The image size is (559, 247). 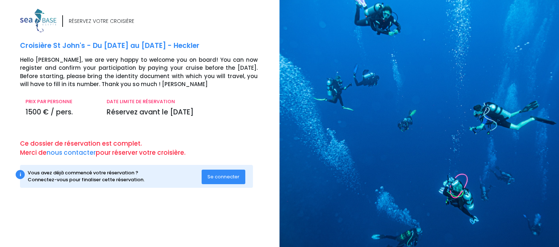 I want to click on div: i, so click(x=20, y=175).